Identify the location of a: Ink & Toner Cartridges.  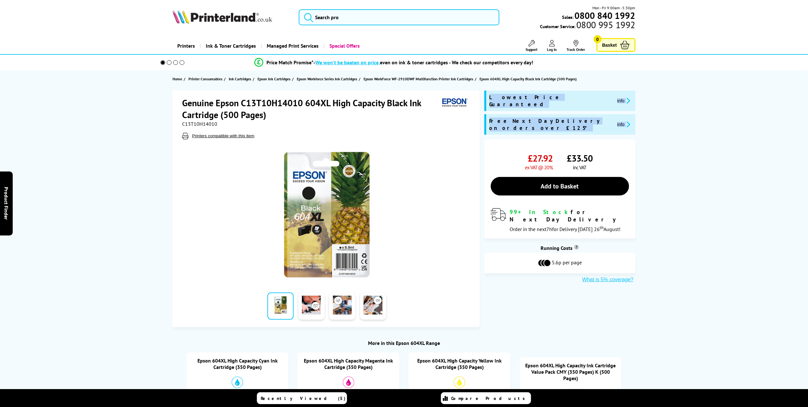
(230, 46).